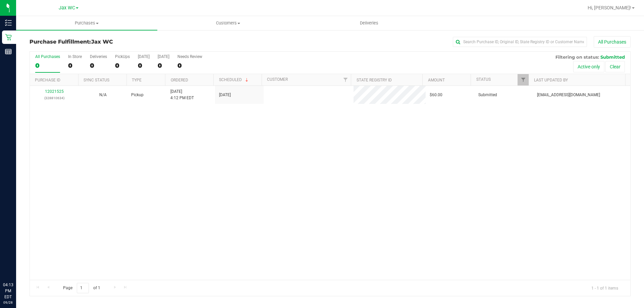  What do you see at coordinates (578, 57) in the screenshot?
I see `span: Filtering on status:` at bounding box center [578, 57].